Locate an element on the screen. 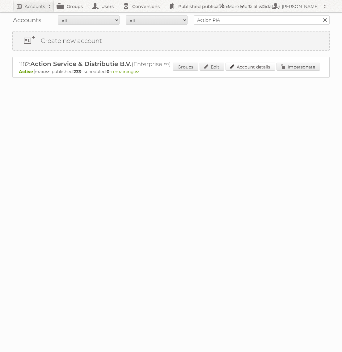 This screenshot has height=352, width=342. a: Edit is located at coordinates (212, 67).